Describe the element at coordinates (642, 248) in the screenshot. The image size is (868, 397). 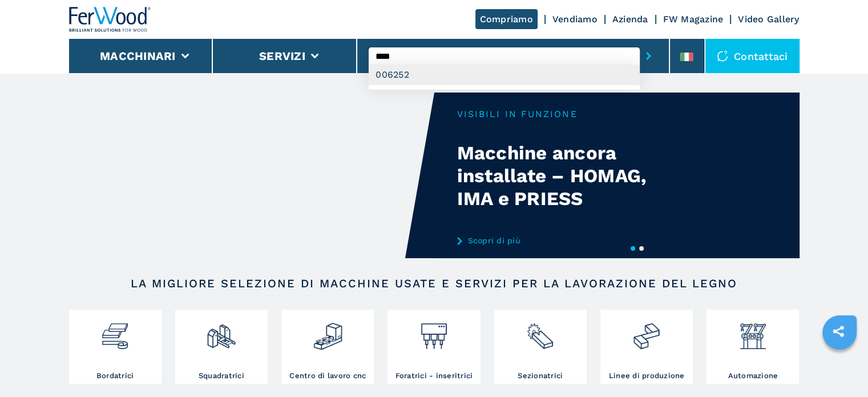
I see `button: 2` at that location.